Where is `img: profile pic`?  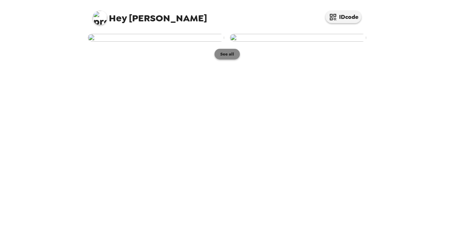 img: profile pic is located at coordinates (100, 18).